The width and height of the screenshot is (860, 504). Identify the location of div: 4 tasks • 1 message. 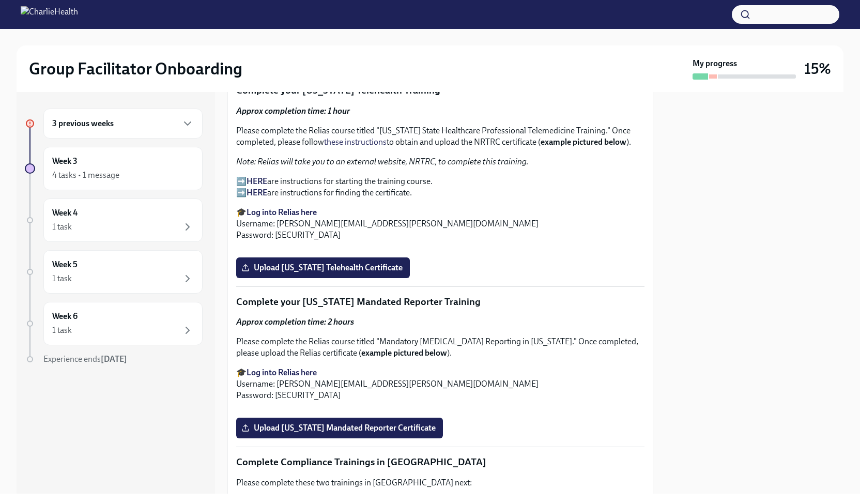
(86, 175).